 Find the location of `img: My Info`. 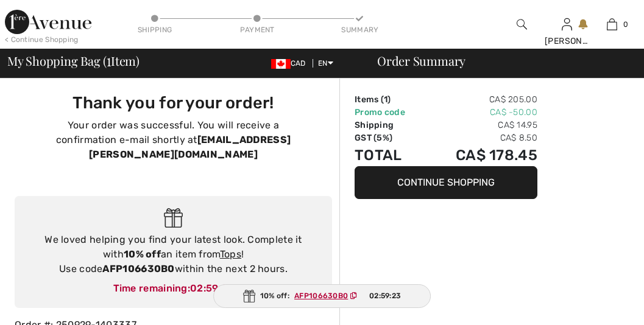

img: My Info is located at coordinates (566, 25).